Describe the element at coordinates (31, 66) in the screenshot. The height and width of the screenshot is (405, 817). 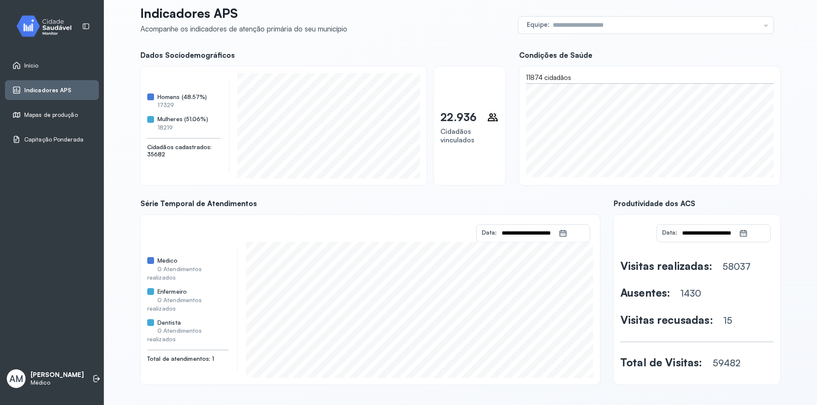
I see `span: Início` at that location.